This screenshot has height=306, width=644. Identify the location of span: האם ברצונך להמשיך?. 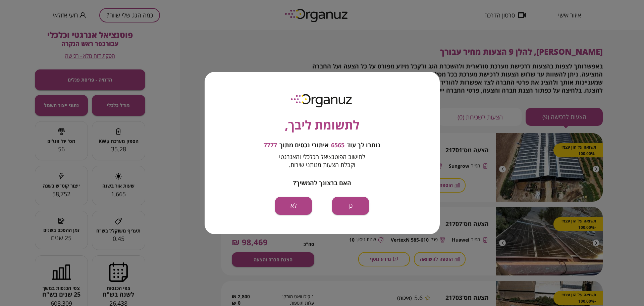
(322, 183).